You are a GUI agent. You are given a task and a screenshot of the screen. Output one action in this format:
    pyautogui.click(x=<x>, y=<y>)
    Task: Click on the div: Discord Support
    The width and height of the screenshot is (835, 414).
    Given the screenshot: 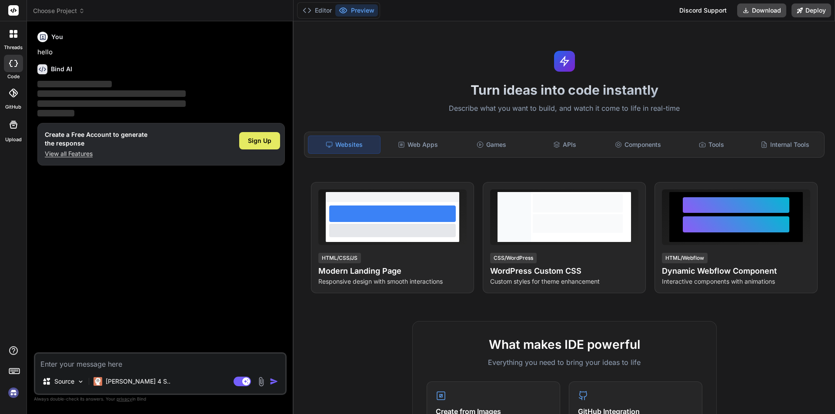 What is the action you would take?
    pyautogui.click(x=703, y=10)
    